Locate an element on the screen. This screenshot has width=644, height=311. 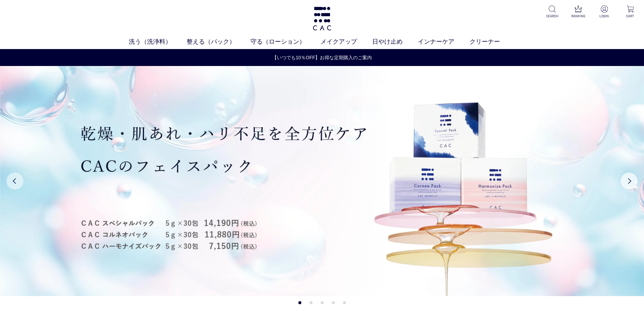
button: Previous is located at coordinates (15, 181).